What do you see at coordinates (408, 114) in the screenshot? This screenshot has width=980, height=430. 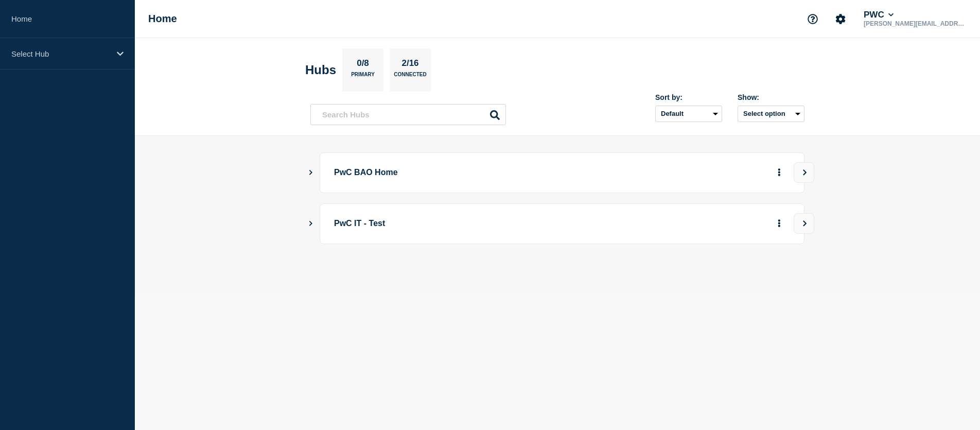 I see `input: Search Hubs` at bounding box center [408, 114].